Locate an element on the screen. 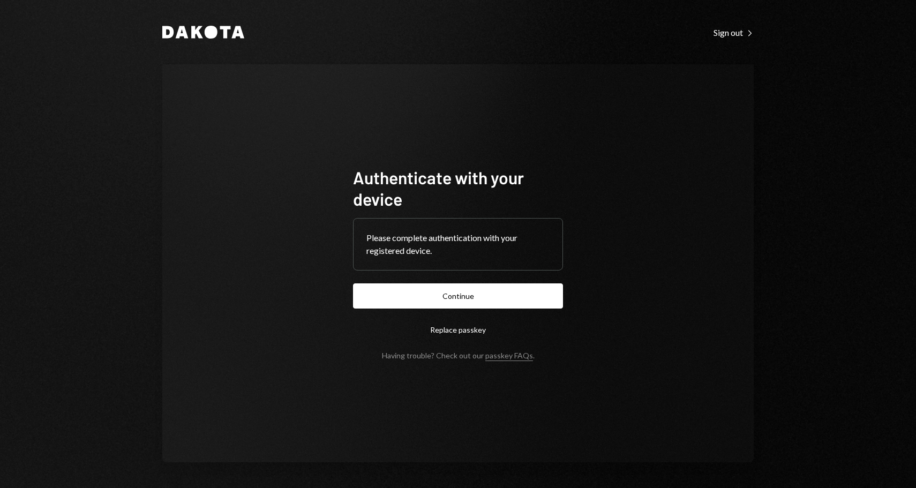 This screenshot has height=488, width=916. button: Replace passkey is located at coordinates (458, 329).